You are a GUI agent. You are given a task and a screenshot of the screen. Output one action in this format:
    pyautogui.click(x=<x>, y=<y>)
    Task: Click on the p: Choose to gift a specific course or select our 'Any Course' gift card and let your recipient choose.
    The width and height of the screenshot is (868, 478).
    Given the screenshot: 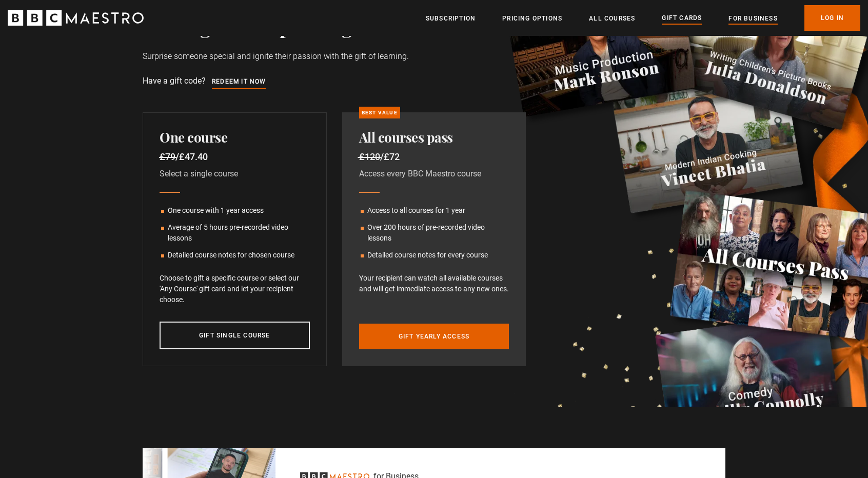 What is the action you would take?
    pyautogui.click(x=234, y=289)
    